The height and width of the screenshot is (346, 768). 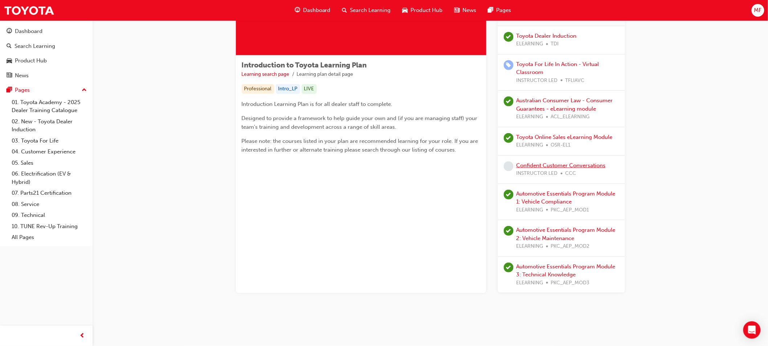 I want to click on a: Learning search page, so click(x=266, y=74).